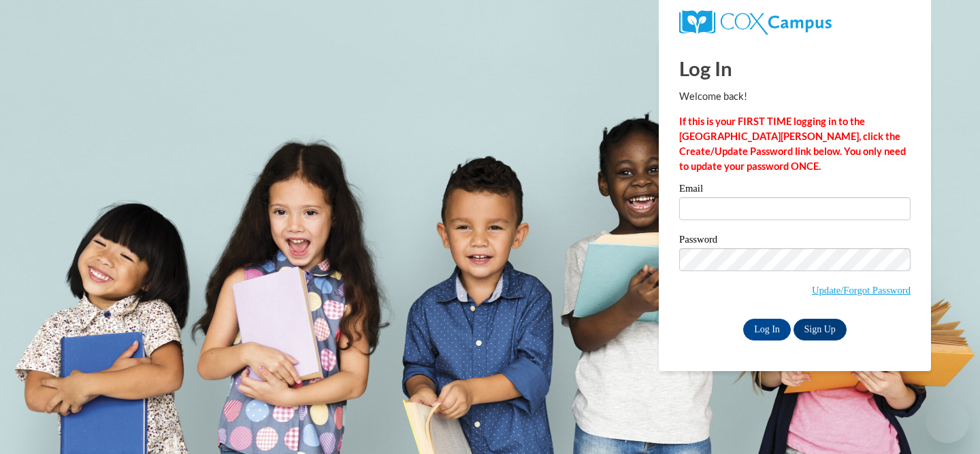 Image resolution: width=980 pixels, height=454 pixels. I want to click on a: COX Campus, so click(795, 23).